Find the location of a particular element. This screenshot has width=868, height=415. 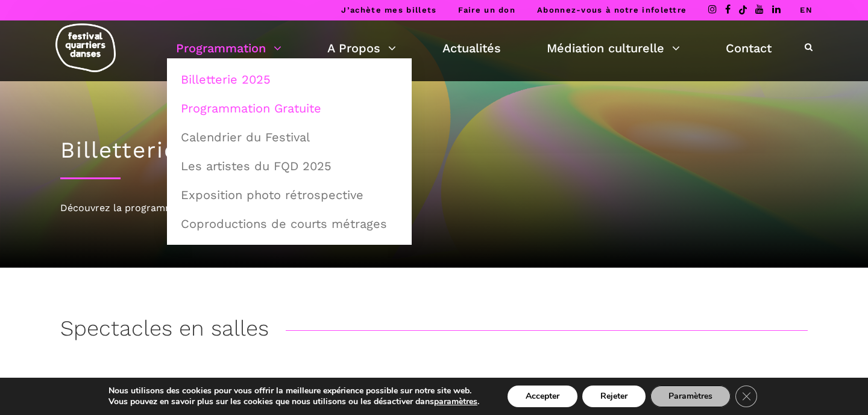

h3: Spectacles en salles is located at coordinates (164, 331).